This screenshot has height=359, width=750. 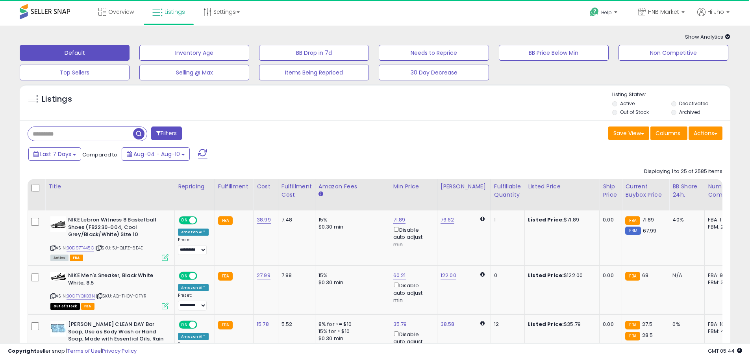 I want to click on img: 41YMZ6mx-IL._SL40_.jpg, so click(x=58, y=224).